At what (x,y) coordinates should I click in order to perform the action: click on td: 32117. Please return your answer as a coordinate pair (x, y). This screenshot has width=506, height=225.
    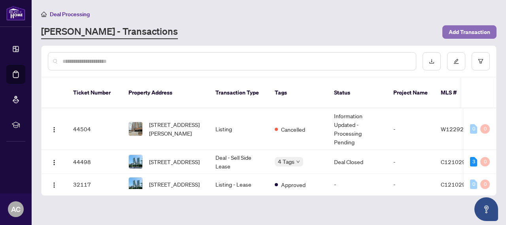
    Looking at the image, I should click on (95, 184).